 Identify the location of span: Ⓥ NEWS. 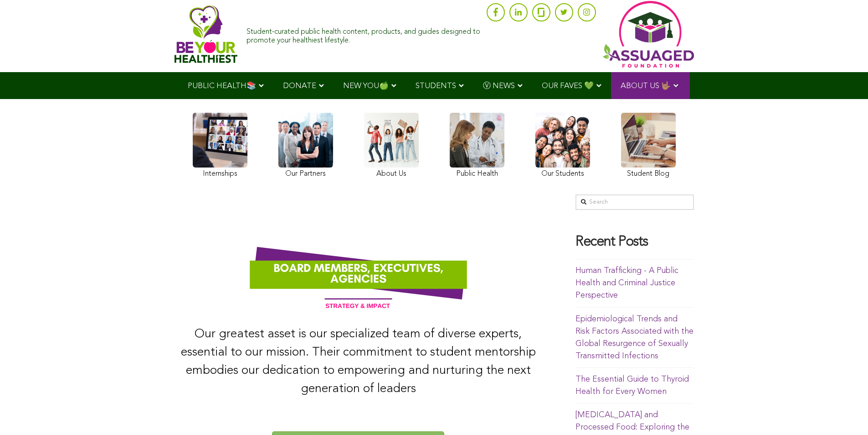
(499, 86).